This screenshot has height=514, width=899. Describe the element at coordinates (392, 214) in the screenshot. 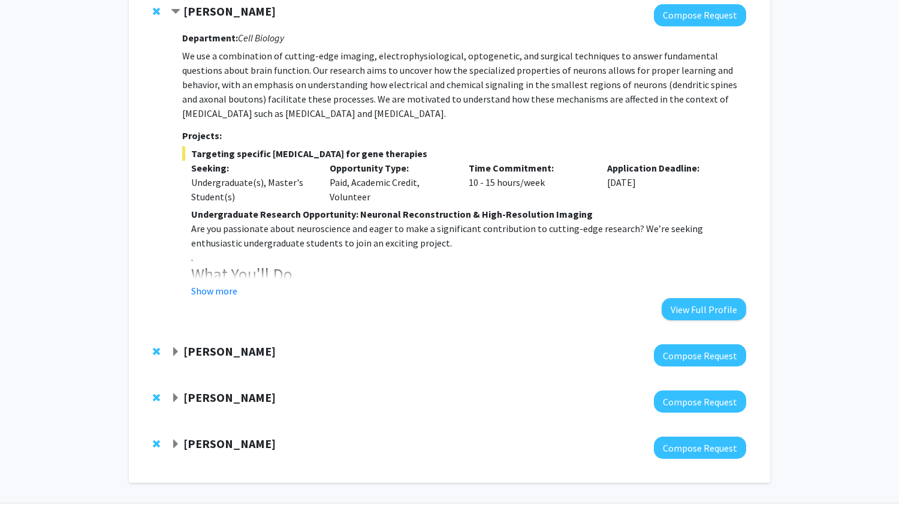

I see `strong: Undergraduate Research Opportunity: Neuronal Reconstruction & High-Resolution Imaging` at that location.